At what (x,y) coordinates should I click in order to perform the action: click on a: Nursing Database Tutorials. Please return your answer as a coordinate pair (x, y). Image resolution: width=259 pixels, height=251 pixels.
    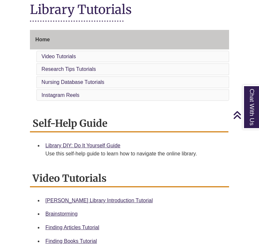
    Looking at the image, I should click on (73, 82).